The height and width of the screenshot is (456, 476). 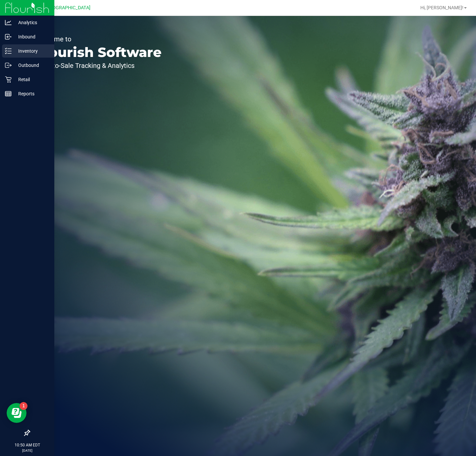 What do you see at coordinates (99, 52) in the screenshot?
I see `p: Flourish Software` at bounding box center [99, 52].